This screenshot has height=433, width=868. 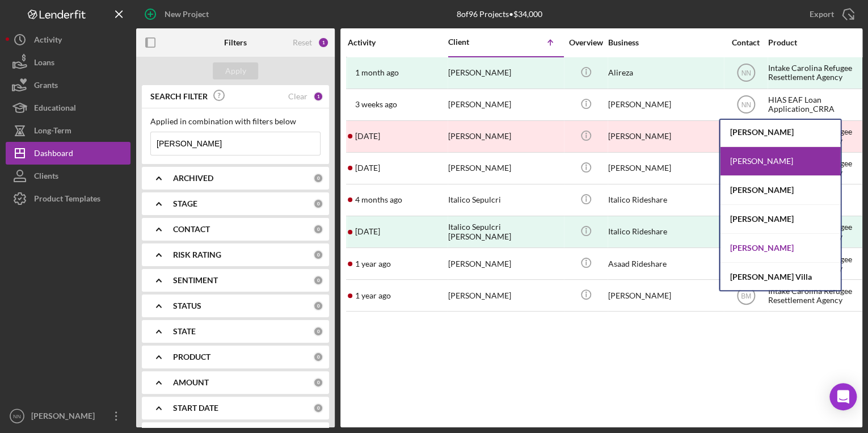 I want to click on button: Grants, so click(x=68, y=85).